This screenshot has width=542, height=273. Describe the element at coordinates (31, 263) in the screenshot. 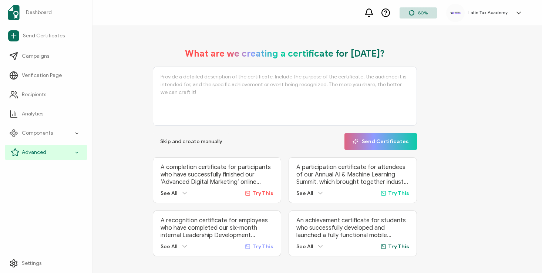

I see `span: Settings` at that location.